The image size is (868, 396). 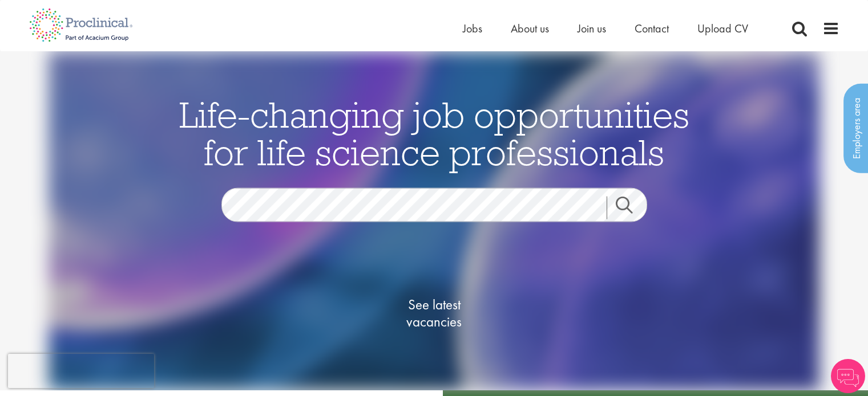 I want to click on img: Chatbot, so click(x=848, y=377).